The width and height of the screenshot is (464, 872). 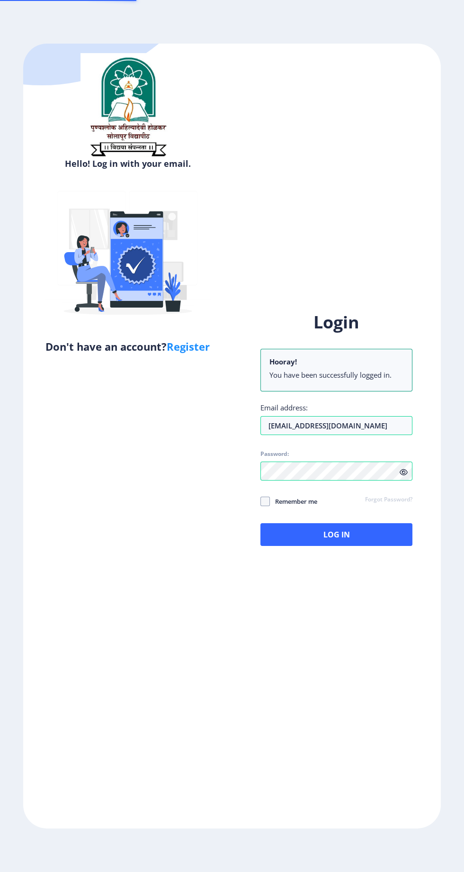 What do you see at coordinates (294, 501) in the screenshot?
I see `span: Remember me` at bounding box center [294, 501].